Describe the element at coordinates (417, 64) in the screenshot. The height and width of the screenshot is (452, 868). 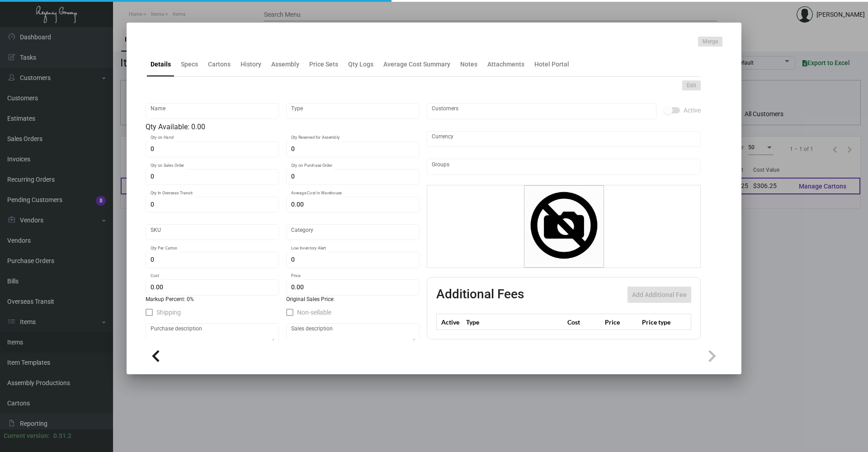
I see `div: Average Cost Summary` at that location.